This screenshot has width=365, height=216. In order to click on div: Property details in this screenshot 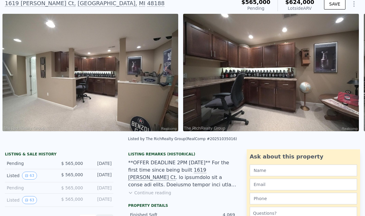, I will do `click(182, 205)`.